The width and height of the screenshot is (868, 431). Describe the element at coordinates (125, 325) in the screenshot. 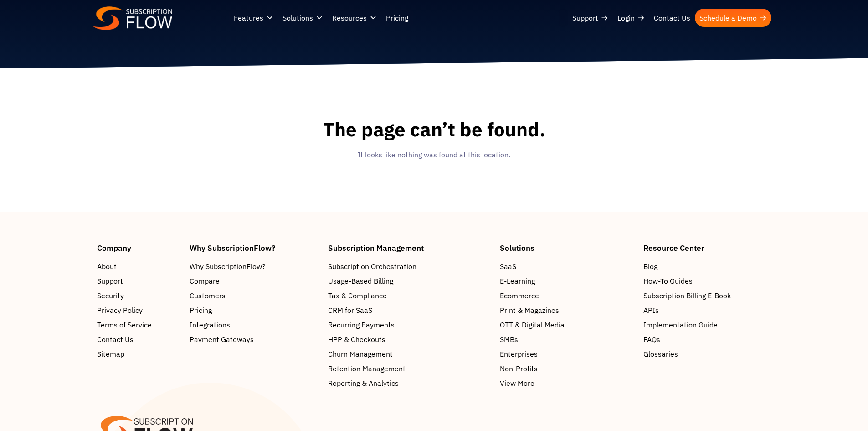

I see `span: Terms of Service` at that location.